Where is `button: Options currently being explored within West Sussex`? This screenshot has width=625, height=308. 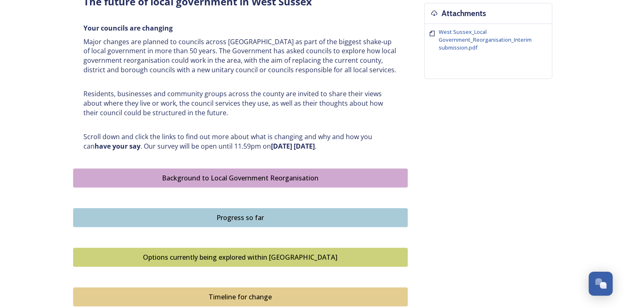 button: Options currently being explored within West Sussex is located at coordinates (241, 258).